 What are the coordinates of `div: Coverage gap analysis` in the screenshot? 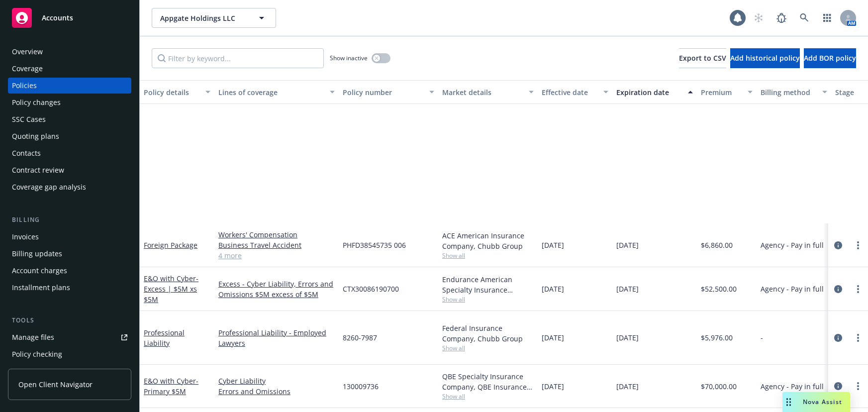 It's located at (49, 187).